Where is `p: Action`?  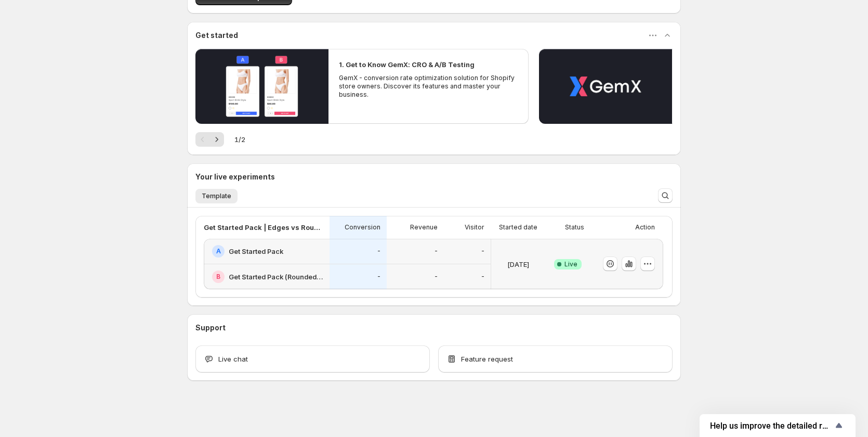
p: Action is located at coordinates (645, 227).